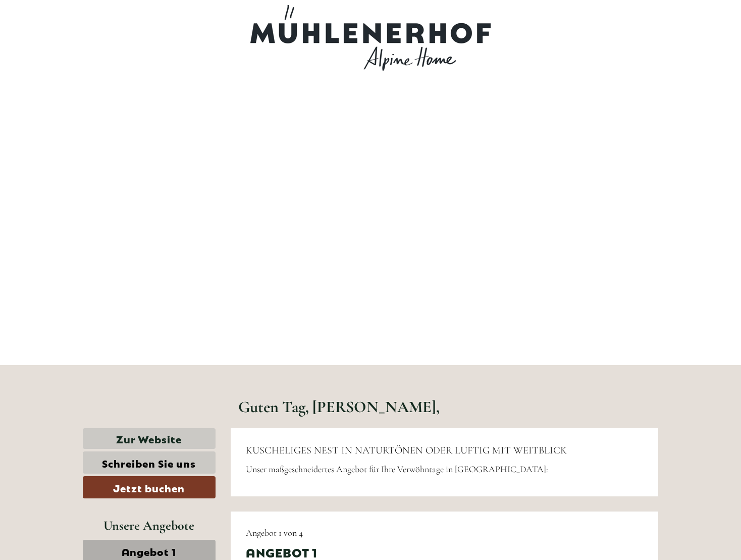 Image resolution: width=741 pixels, height=560 pixels. Describe the element at coordinates (149, 463) in the screenshot. I see `a: Schreiben Sie uns` at that location.